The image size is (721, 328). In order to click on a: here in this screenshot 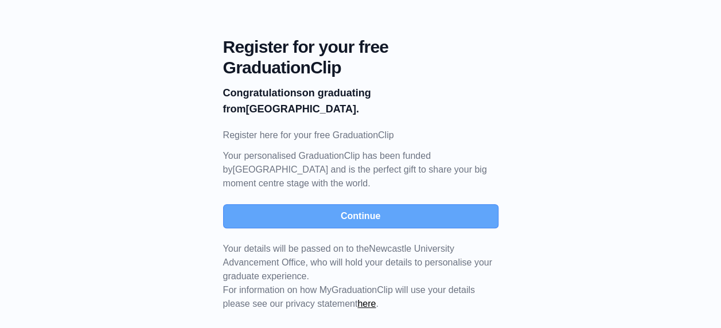, I will do `click(366, 303)`.